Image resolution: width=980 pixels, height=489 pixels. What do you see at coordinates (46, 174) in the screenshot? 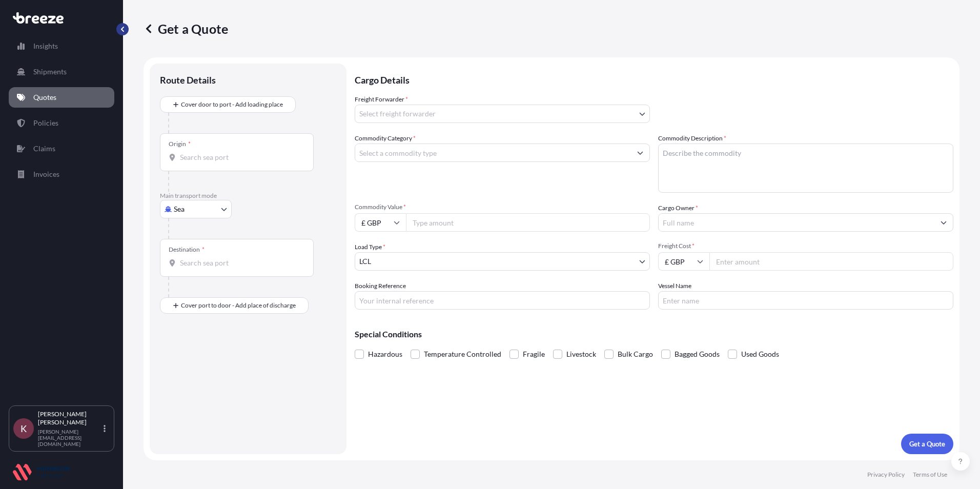
I see `p: Invoices` at bounding box center [46, 174].